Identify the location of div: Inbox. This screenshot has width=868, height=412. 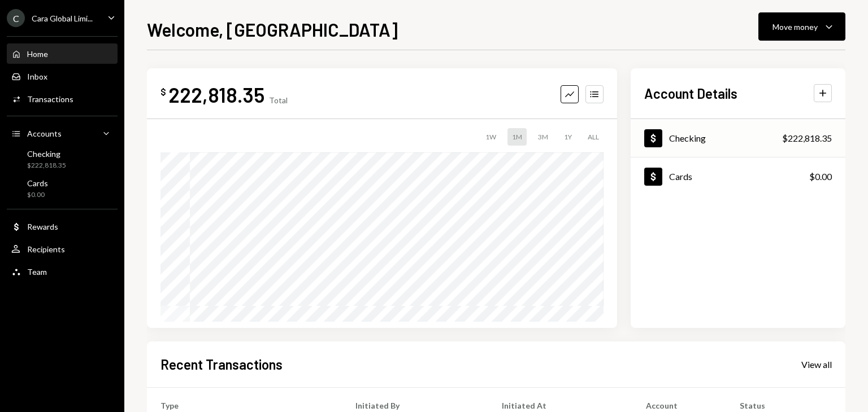
(37, 76).